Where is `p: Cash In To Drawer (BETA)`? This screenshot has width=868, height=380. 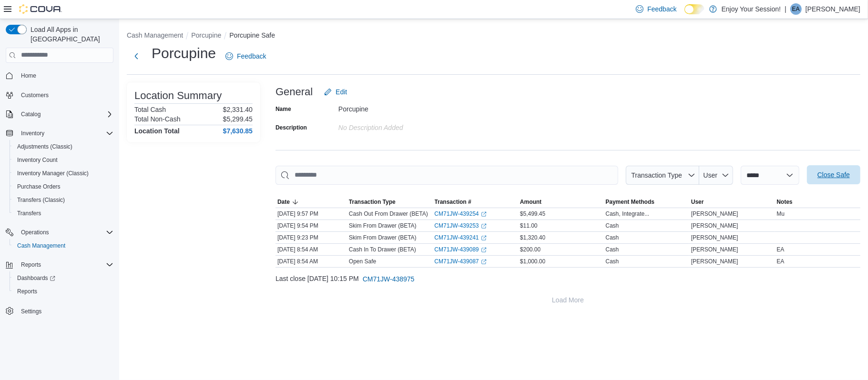
p: Cash In To Drawer (BETA) is located at coordinates (383, 250).